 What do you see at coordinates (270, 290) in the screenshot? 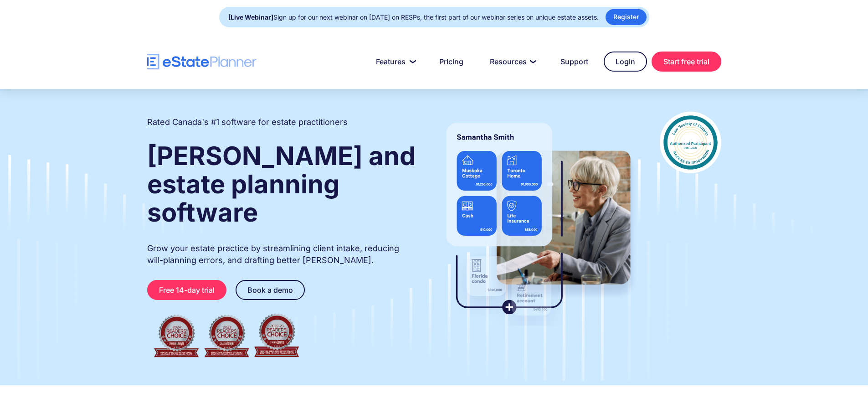
I see `a: Book a demo` at bounding box center [270, 290].